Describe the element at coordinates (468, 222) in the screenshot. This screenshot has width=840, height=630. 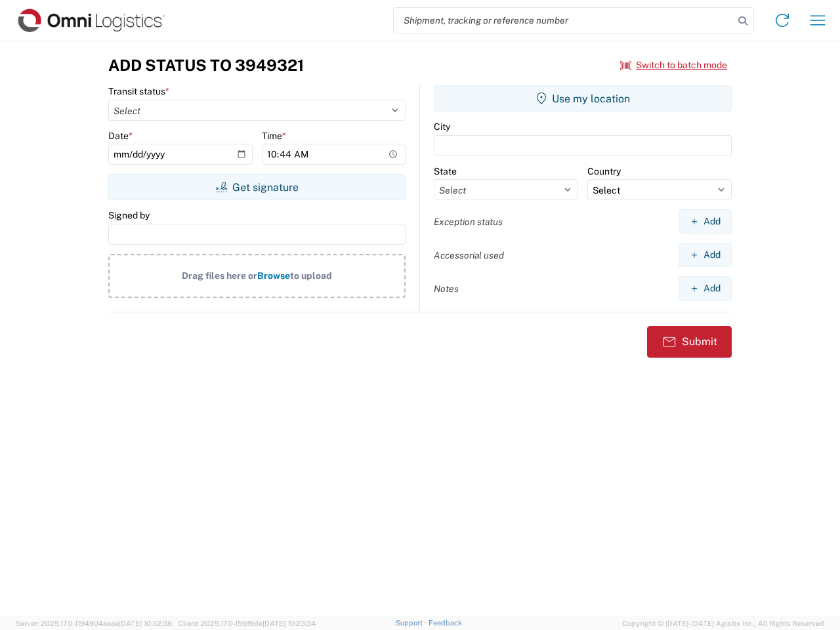
I see `label: Exception status` at that location.